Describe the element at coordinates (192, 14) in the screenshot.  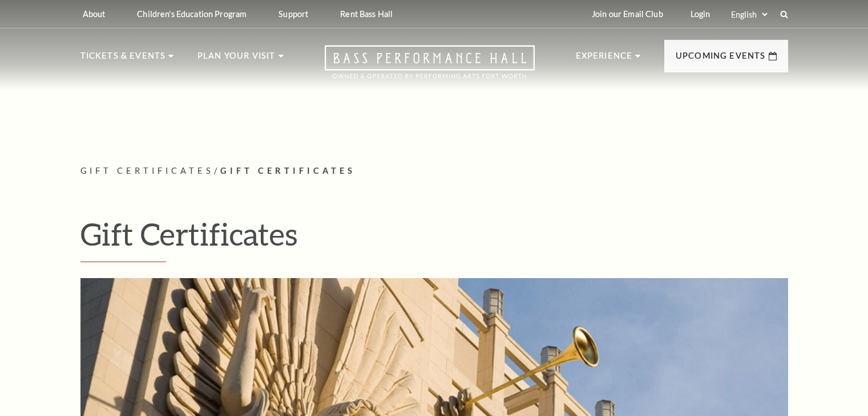
I see `p: Children's Education Program` at that location.